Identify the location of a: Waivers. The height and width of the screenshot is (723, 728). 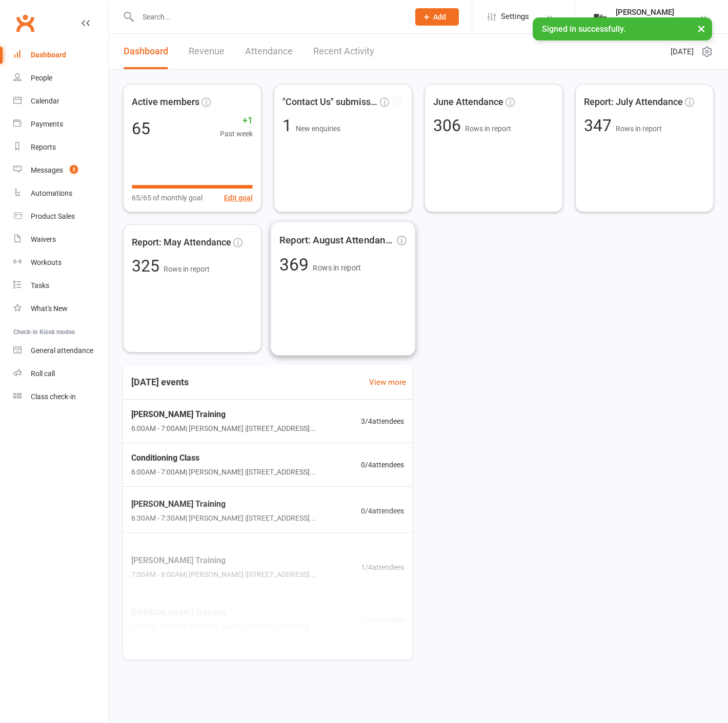
(60, 240).